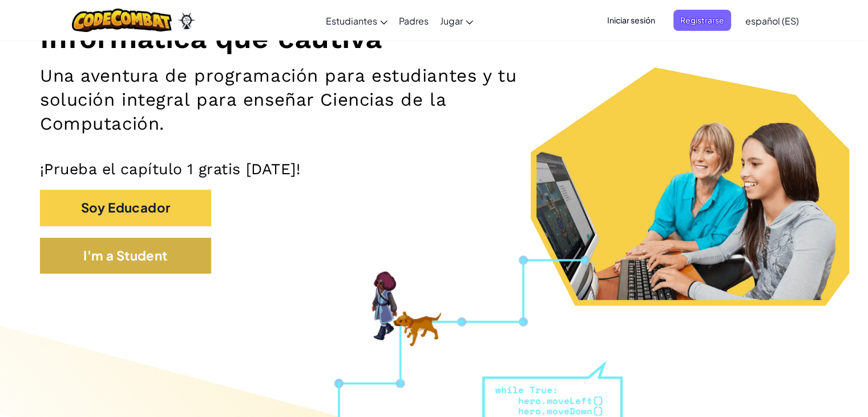 The width and height of the screenshot is (868, 417). I want to click on button: I'm a Student, so click(126, 255).